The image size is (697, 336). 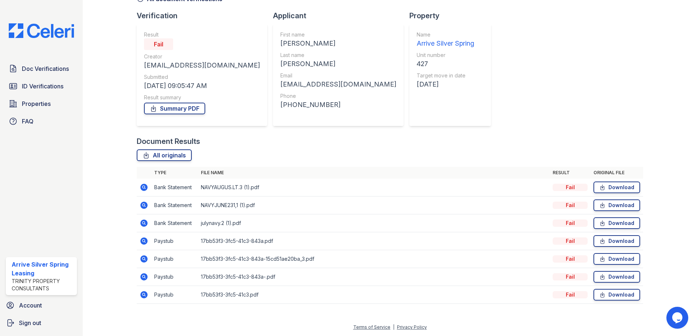 What do you see at coordinates (41, 69) in the screenshot?
I see `a: Doc Verifications` at bounding box center [41, 69].